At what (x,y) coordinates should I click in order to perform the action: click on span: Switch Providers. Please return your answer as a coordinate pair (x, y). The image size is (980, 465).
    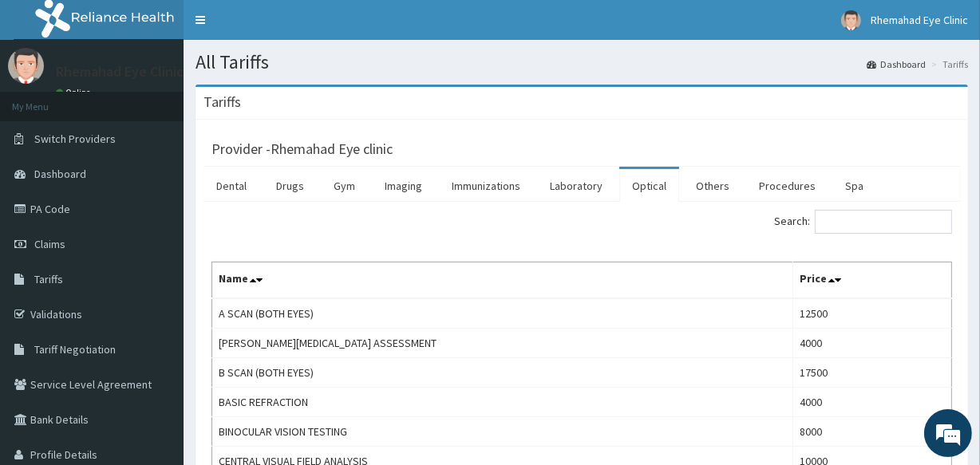
    Looking at the image, I should click on (75, 138).